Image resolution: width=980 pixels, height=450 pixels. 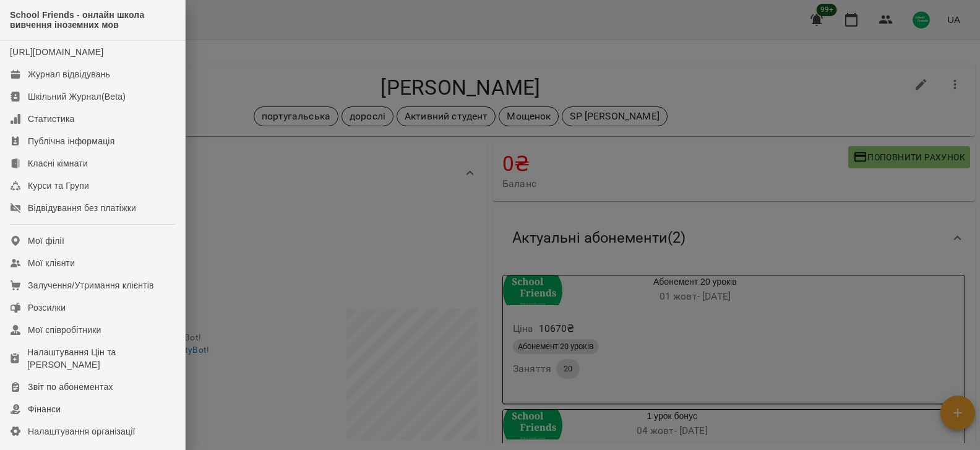 I want to click on div: Класні кімнати, so click(x=58, y=164).